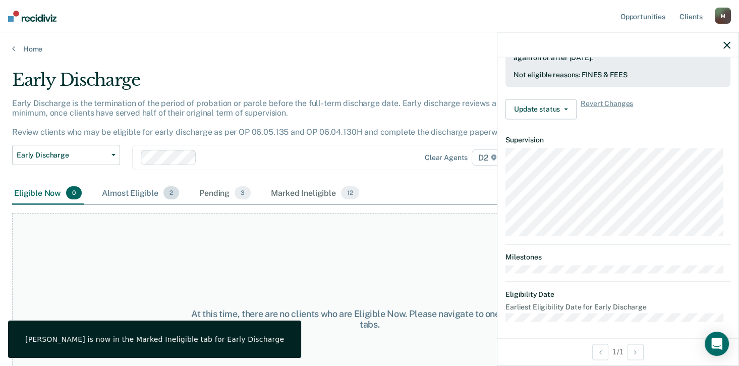  Describe the element at coordinates (618, 351) in the screenshot. I see `div: 1 / 1` at that location.